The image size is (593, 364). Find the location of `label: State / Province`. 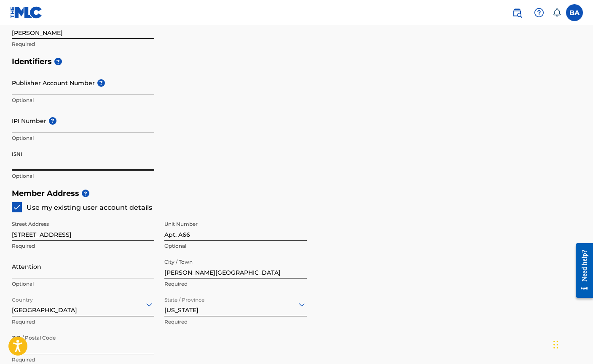

label: State / Province is located at coordinates (184, 297).